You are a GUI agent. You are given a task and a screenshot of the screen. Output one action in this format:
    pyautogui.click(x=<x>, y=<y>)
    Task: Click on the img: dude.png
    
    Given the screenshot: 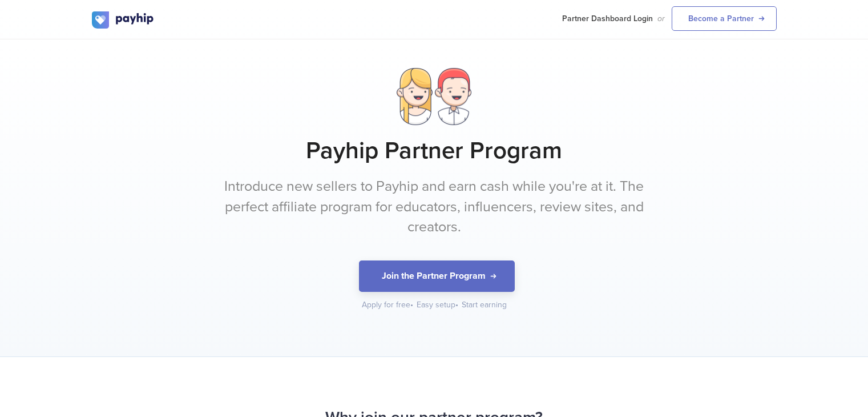 What is the action you would take?
    pyautogui.click(x=453, y=97)
    